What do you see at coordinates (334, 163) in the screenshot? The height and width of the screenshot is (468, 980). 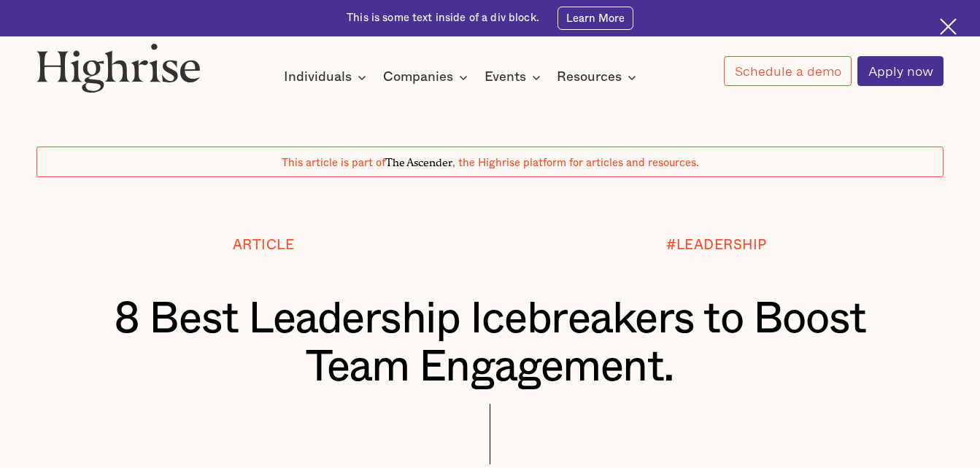 I see `span: This article is part of` at bounding box center [334, 163].